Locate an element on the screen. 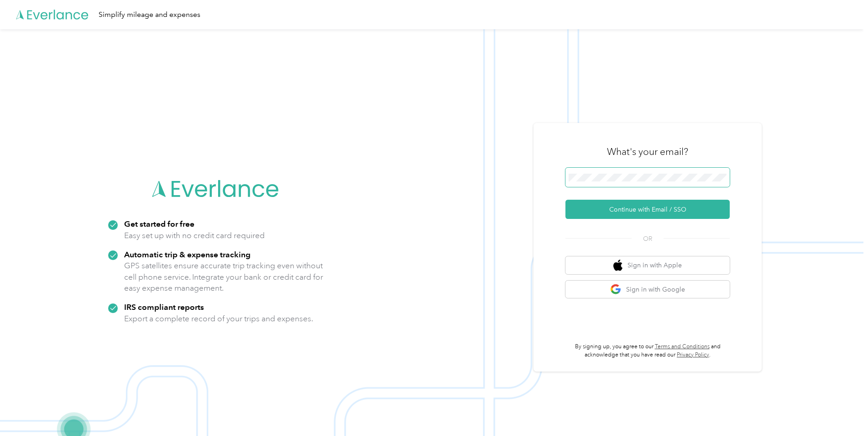 This screenshot has height=436, width=868. span: OR is located at coordinates (647, 238).